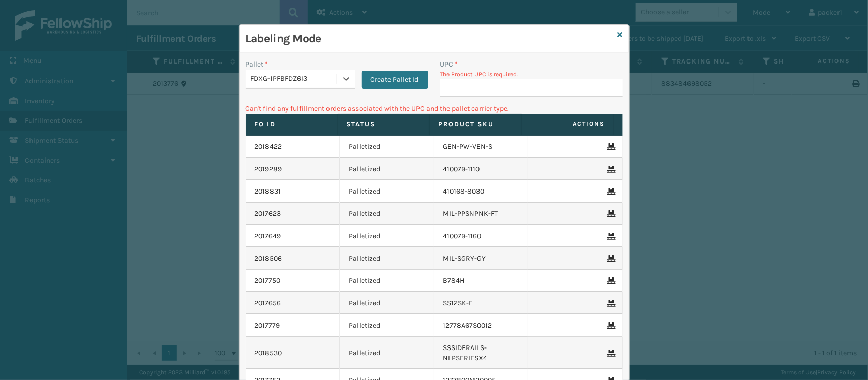  Describe the element at coordinates (257, 64) in the screenshot. I see `label: Pallet` at that location.